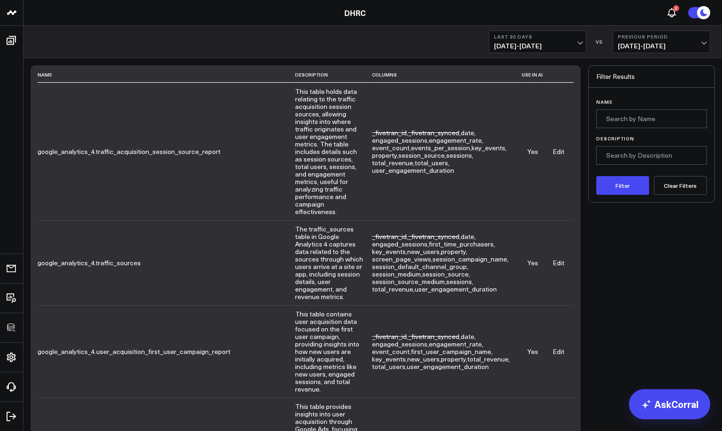  What do you see at coordinates (651, 155) in the screenshot?
I see `input: Search by Description` at bounding box center [651, 155].